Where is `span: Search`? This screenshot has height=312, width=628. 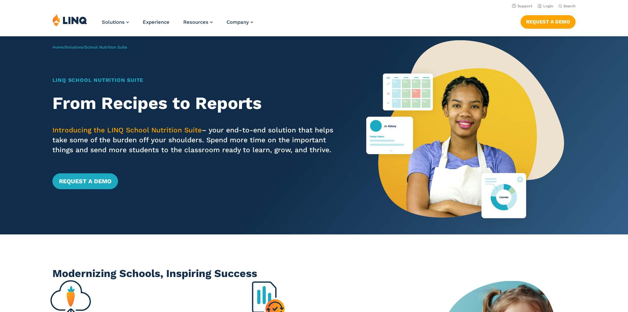
span: Search is located at coordinates (569, 6).